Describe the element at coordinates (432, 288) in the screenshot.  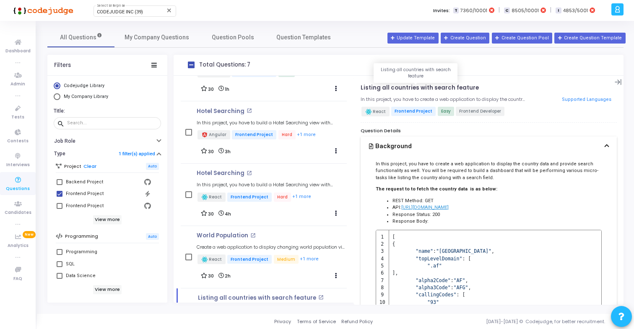
I see `span: "alpha3Code"` at that location.